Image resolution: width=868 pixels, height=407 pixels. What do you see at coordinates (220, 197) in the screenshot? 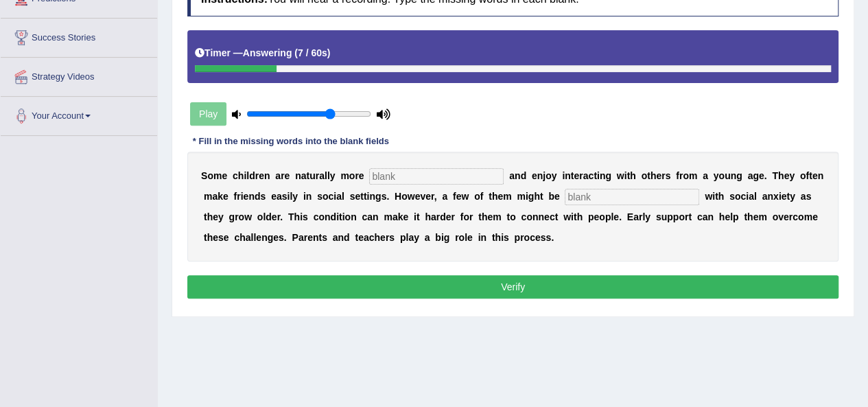
I see `b: k` at bounding box center [220, 197].